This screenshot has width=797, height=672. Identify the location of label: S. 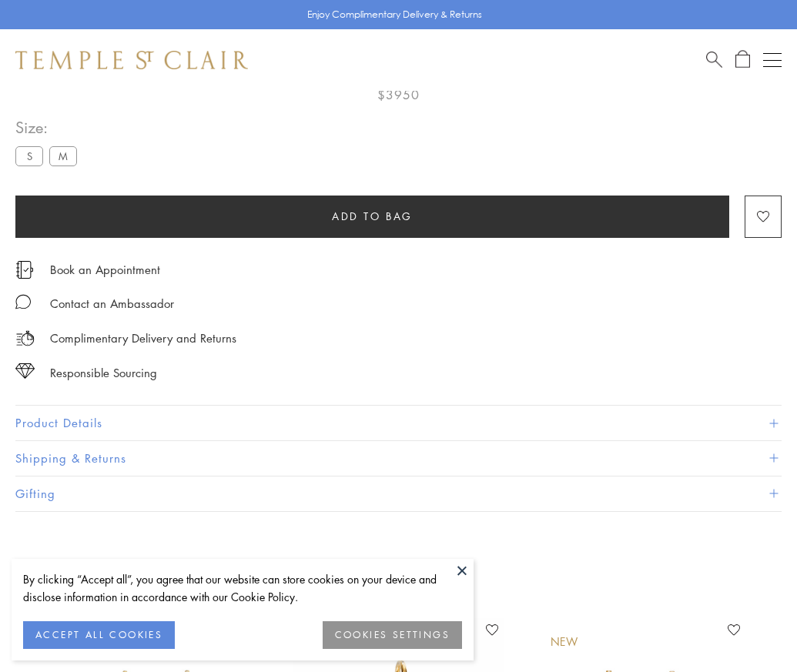
(30, 156).